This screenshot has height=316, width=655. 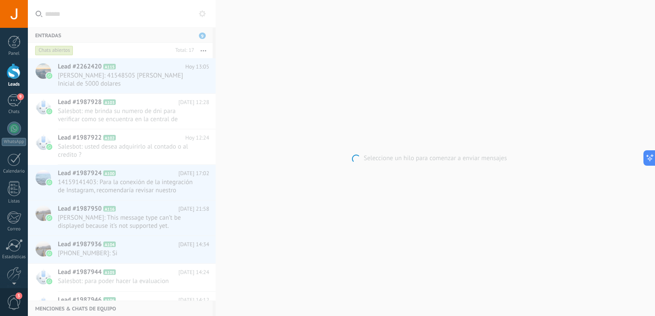 I want to click on div: Correo, so click(x=14, y=229).